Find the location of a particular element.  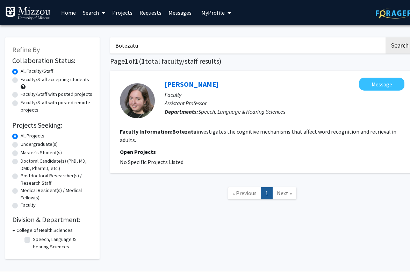

p: Faculty is located at coordinates (285, 95).